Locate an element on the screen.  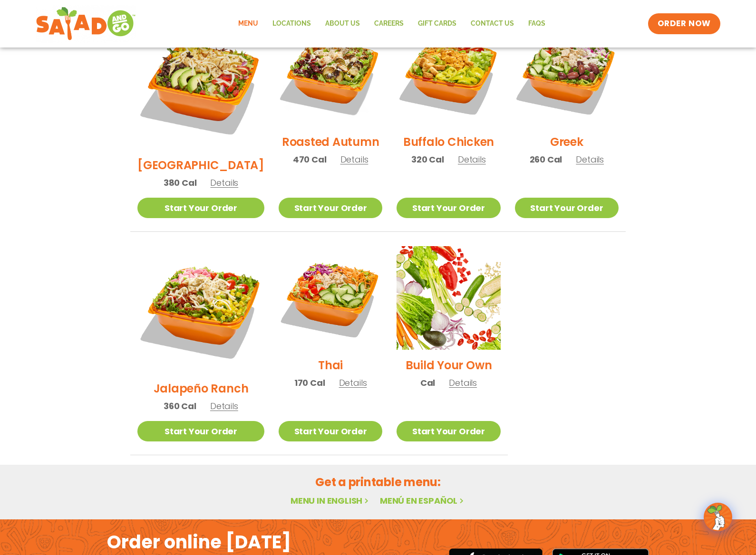
h2: Get a printable menu: is located at coordinates (378, 482).